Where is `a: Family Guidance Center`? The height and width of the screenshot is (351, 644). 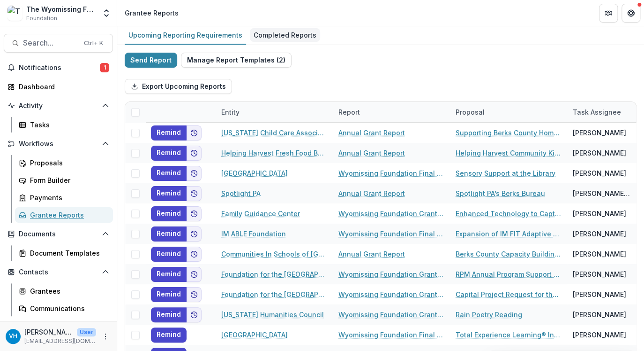 a: Family Guidance Center is located at coordinates (261, 213).